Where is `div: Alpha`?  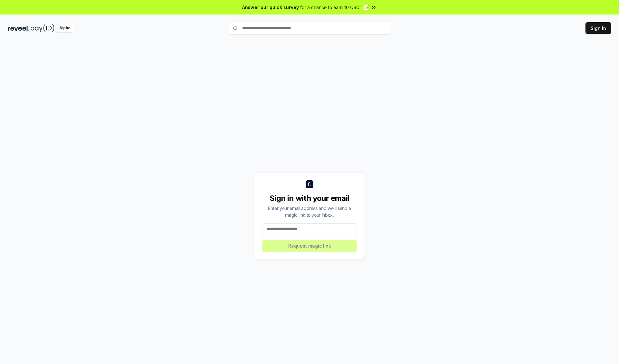 div: Alpha is located at coordinates (65, 28).